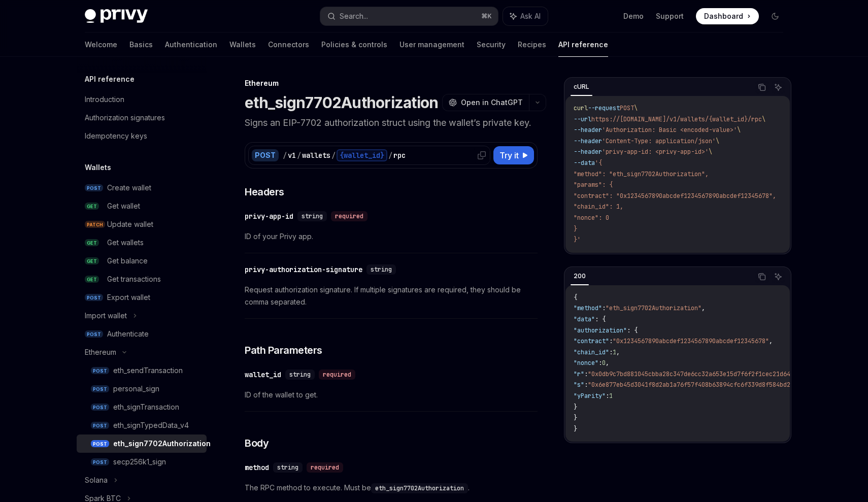 Image resolution: width=868 pixels, height=502 pixels. I want to click on span: ID of the wallet to get., so click(391, 395).